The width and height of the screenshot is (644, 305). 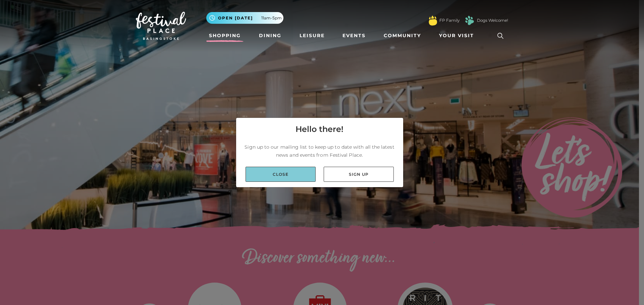 I want to click on img: Festival Place Logo, so click(x=161, y=25).